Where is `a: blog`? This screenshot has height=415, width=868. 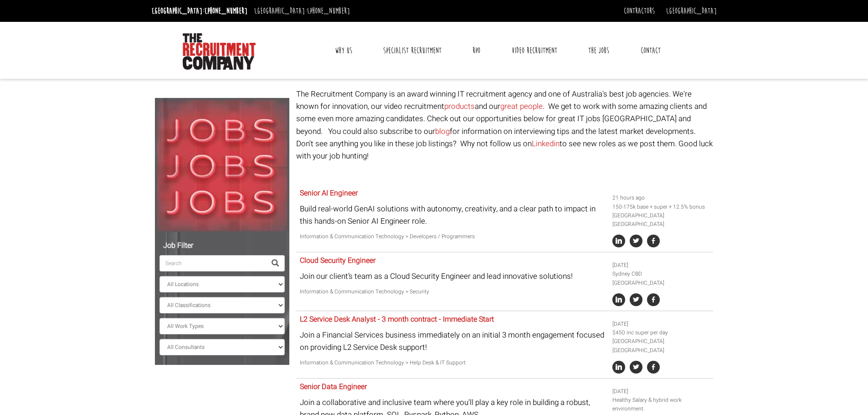
a: blog is located at coordinates (443, 131).